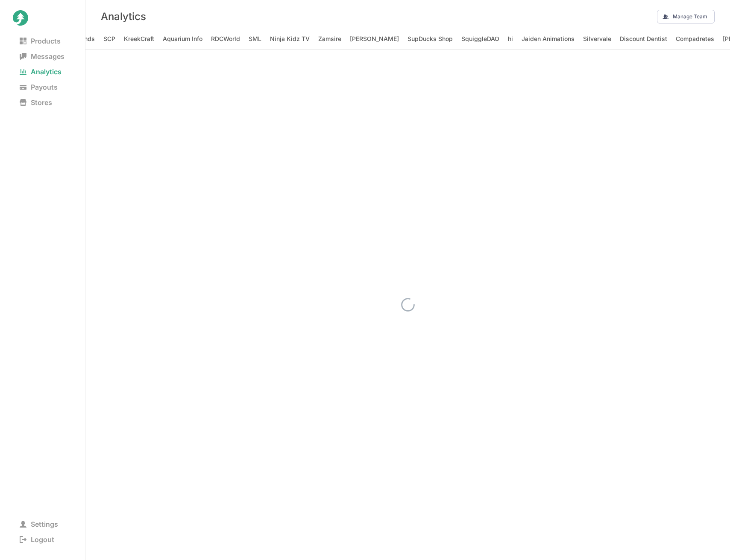  Describe the element at coordinates (39, 87) in the screenshot. I see `span: Payouts` at that location.